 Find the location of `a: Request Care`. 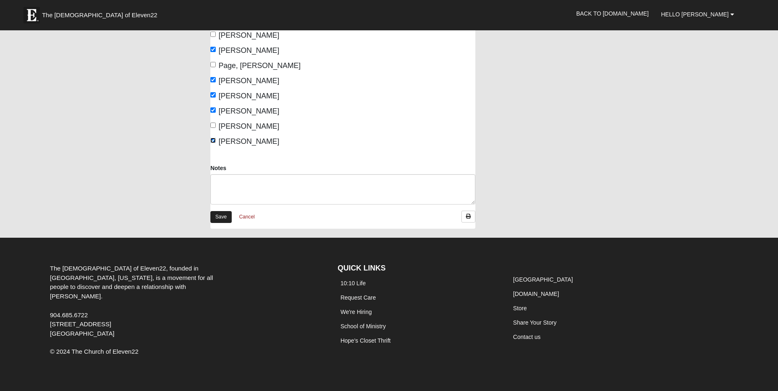

a: Request Care is located at coordinates (358, 298).